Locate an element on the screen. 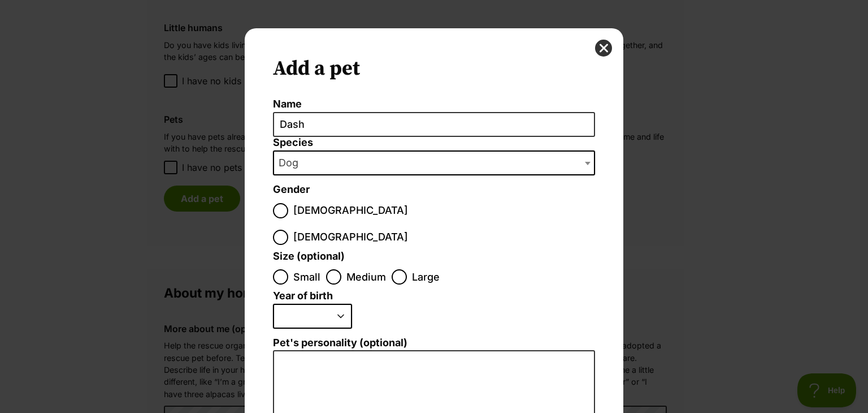  label: Year of birth is located at coordinates (303, 296).